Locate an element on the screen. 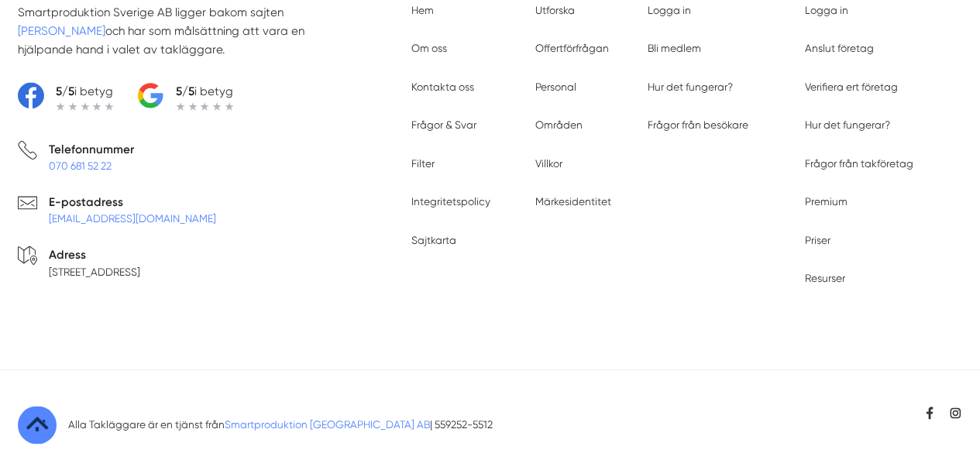 This screenshot has height=453, width=980. a: Resurser is located at coordinates (825, 278).